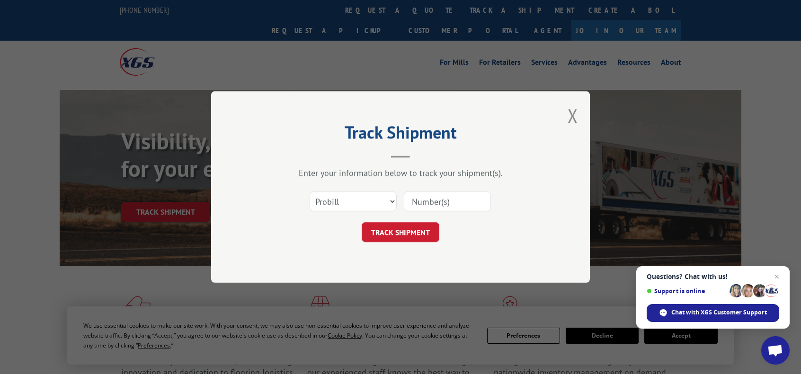  I want to click on span: Support is online, so click(686, 291).